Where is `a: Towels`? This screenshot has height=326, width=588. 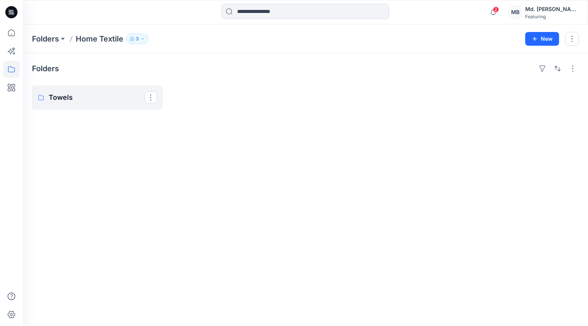
a: Towels is located at coordinates (97, 97).